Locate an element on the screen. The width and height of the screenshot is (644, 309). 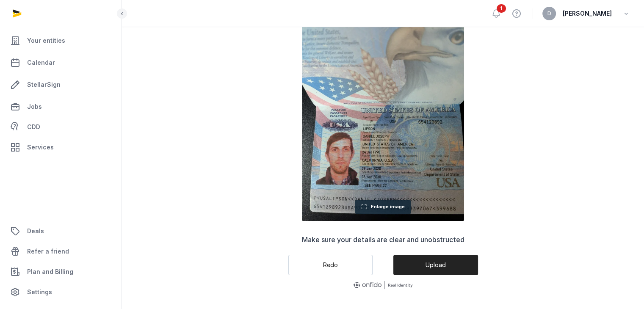
span: Your entities is located at coordinates (46, 41).